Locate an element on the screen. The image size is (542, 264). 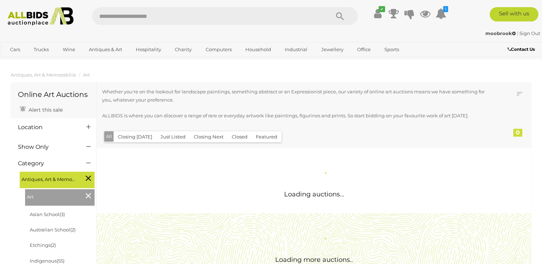
a: Contact Us is located at coordinates (522, 49).